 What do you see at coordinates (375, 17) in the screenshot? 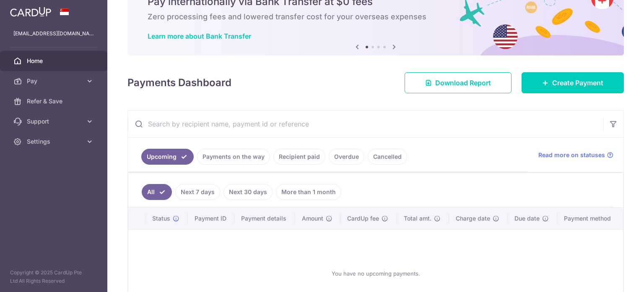
I see `h6: Zero processing fees and lowered transfer cost for your overseas expenses` at bounding box center [375, 17].